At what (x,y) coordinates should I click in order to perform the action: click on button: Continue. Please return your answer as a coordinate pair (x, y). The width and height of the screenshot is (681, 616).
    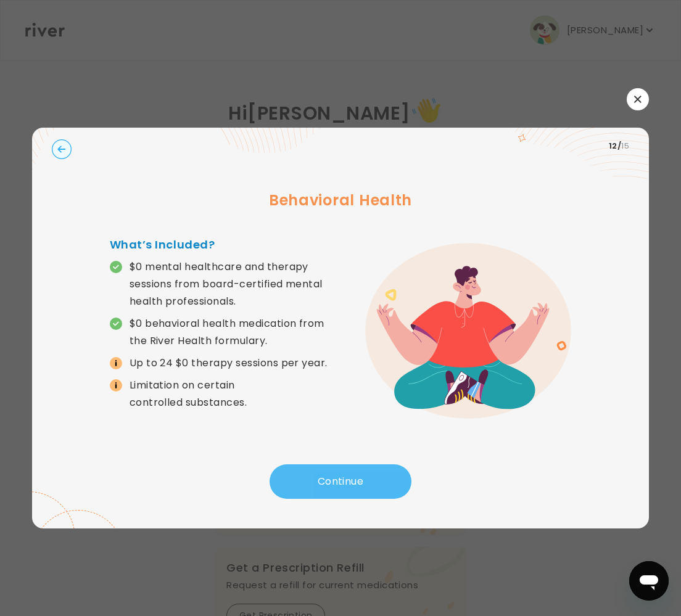
    Looking at the image, I should click on (340, 482).